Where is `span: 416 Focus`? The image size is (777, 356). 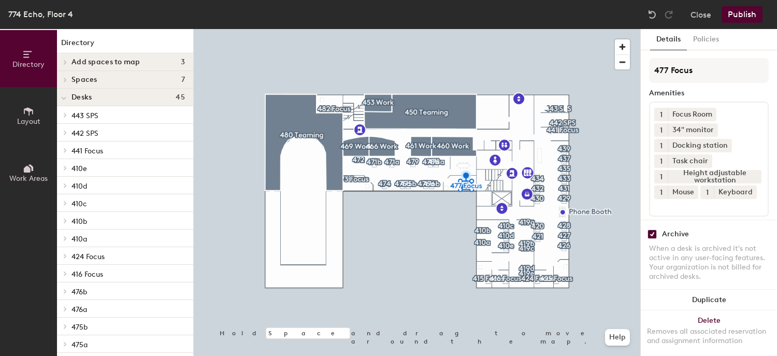 span: 416 Focus is located at coordinates (87, 274).